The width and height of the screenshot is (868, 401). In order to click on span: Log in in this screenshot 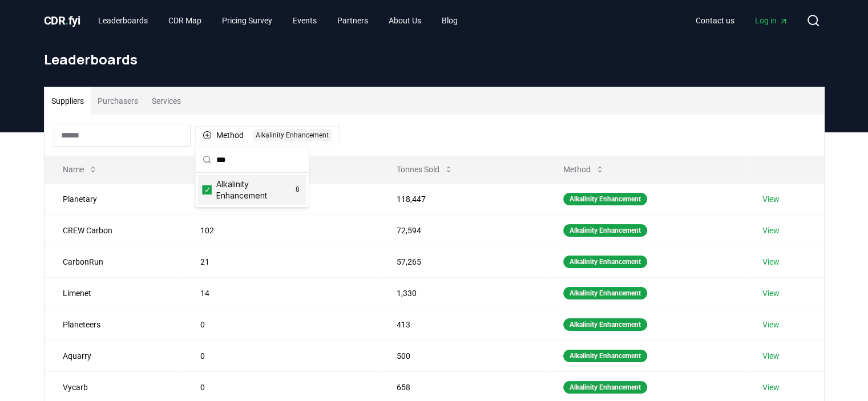, I will do `click(772, 21)`.